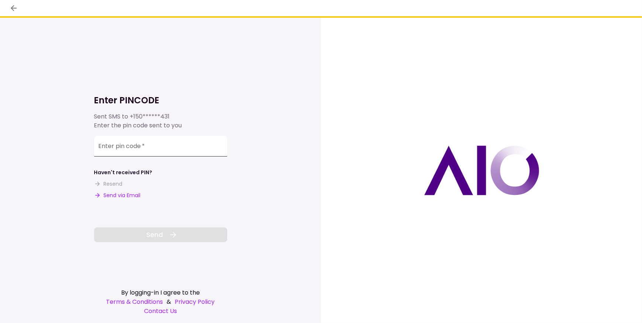 This screenshot has width=642, height=323. What do you see at coordinates (135, 302) in the screenshot?
I see `a: Terms & Conditions` at bounding box center [135, 302].